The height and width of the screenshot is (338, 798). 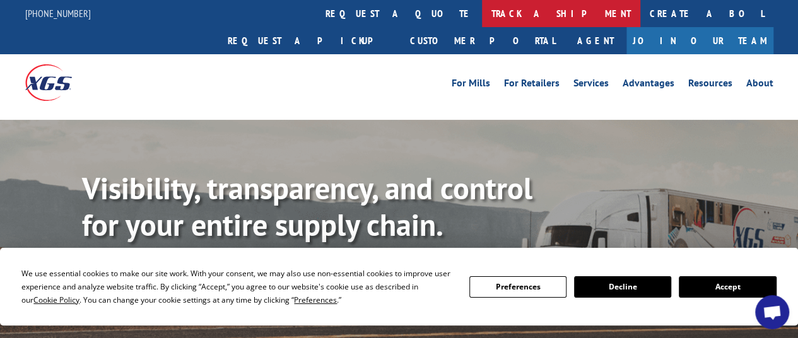 I want to click on a: Request a pickup, so click(x=309, y=40).